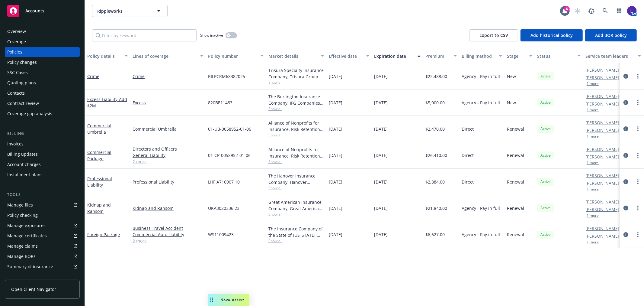 This screenshot has height=306, width=644. Describe the element at coordinates (296, 179) in the screenshot. I see `div: The Hanover Insurance Company, Hanover Insurance Group` at that location.